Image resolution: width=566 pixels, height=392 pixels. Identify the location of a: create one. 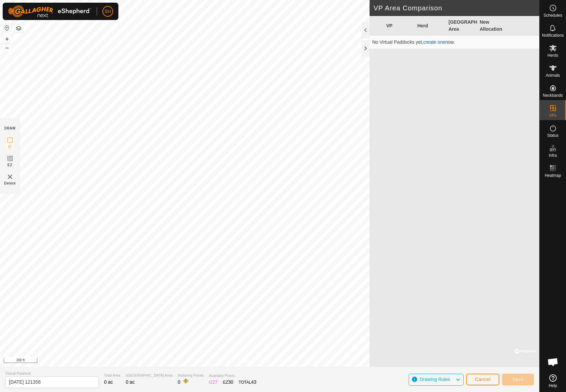
(434, 42).